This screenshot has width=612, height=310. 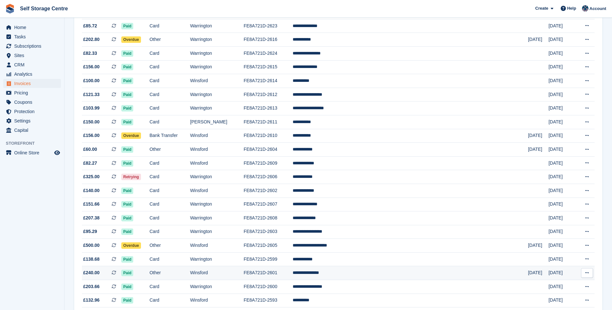 What do you see at coordinates (585, 8) in the screenshot?
I see `img: Clair Cole` at bounding box center [585, 8].